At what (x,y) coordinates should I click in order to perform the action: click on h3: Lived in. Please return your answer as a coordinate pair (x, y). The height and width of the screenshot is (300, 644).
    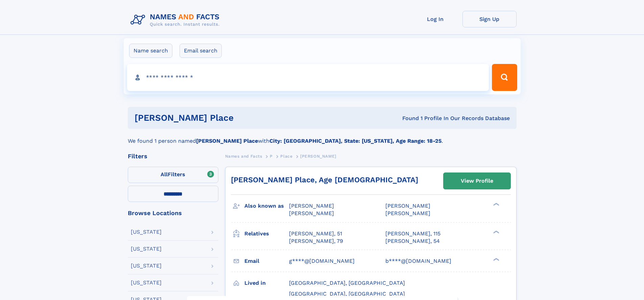
    Looking at the image, I should click on (267, 283).